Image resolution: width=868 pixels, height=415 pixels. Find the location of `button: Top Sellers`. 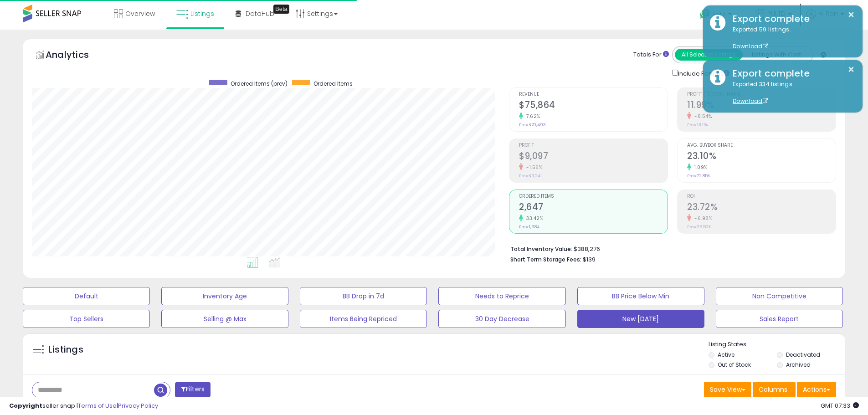

button: Top Sellers is located at coordinates (86, 319).